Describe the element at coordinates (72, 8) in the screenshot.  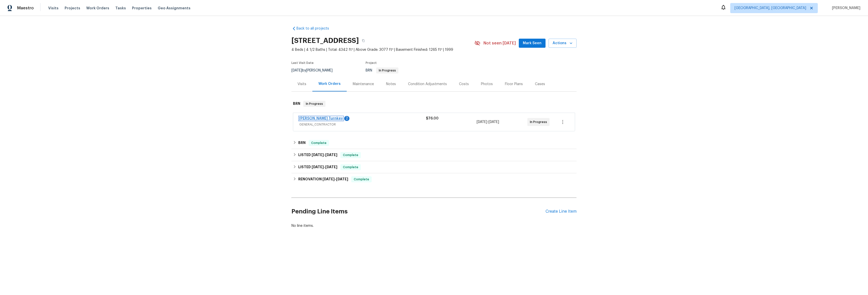
I see `span: Projects` at that location.